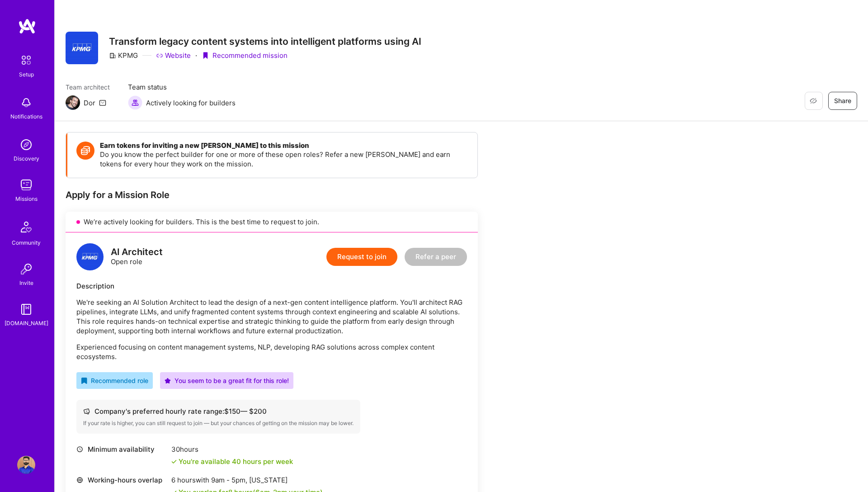 The image size is (868, 492). What do you see at coordinates (26, 242) in the screenshot?
I see `div: Community` at bounding box center [26, 242].